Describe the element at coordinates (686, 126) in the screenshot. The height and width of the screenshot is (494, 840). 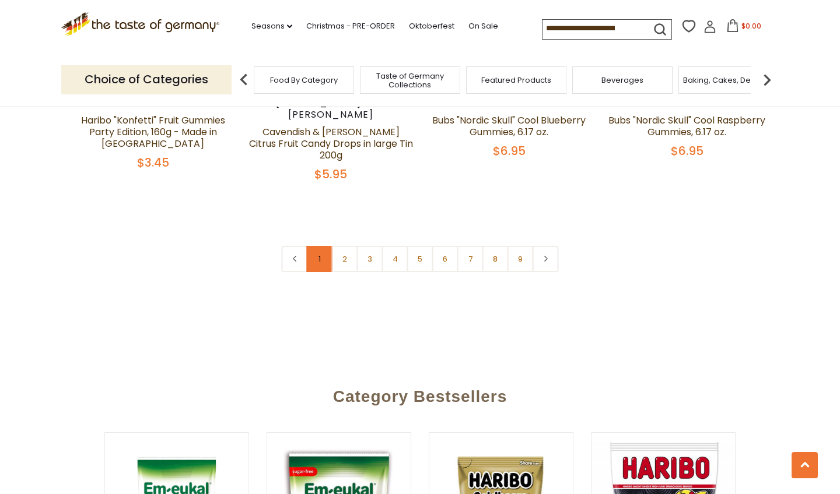
I see `a: Bubs "Nordic Skull" Cool Raspberry Gummies, 6.17 oz.` at that location.